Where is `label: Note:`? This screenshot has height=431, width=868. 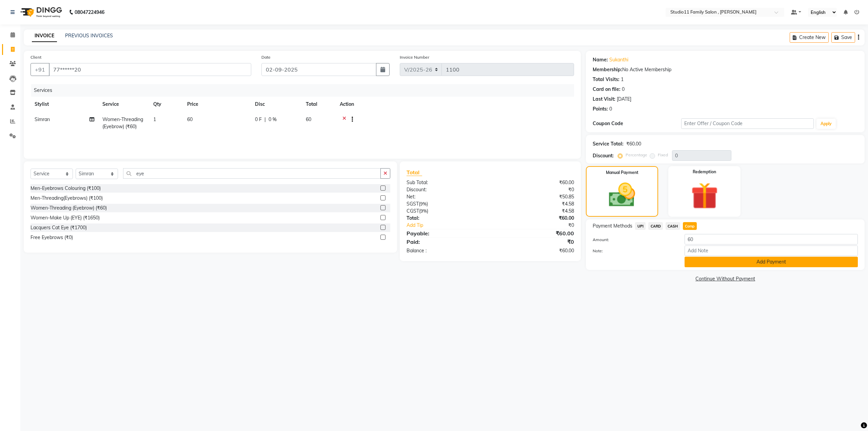
label: Note: is located at coordinates (633, 251).